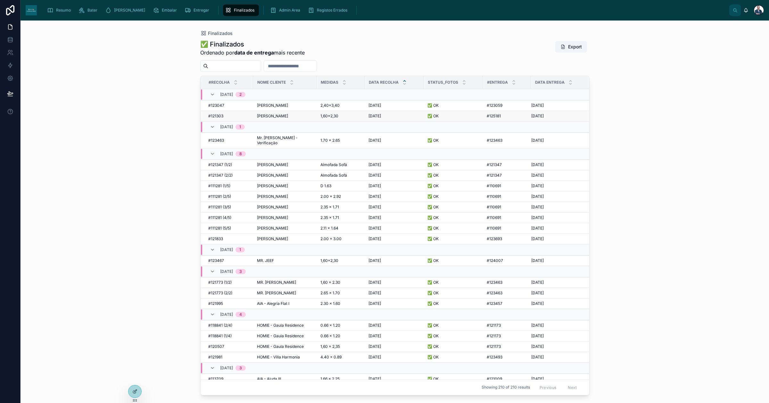  I want to click on span: #121773 (1/2), so click(220, 282).